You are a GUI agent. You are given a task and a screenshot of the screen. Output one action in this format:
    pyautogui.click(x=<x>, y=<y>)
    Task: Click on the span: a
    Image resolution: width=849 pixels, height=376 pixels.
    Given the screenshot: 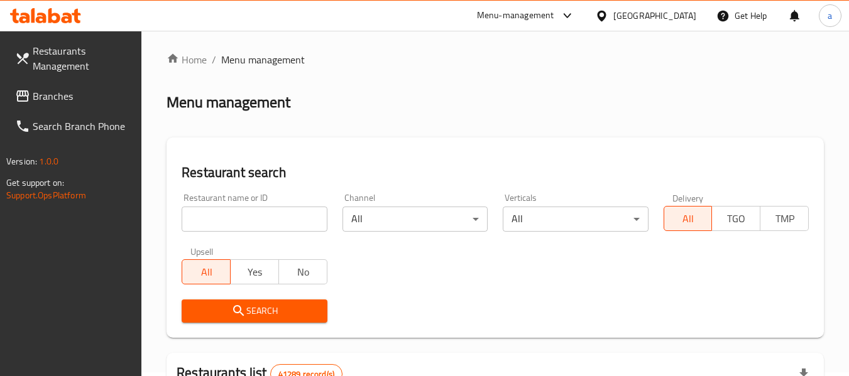 What is the action you would take?
    pyautogui.click(x=830, y=16)
    